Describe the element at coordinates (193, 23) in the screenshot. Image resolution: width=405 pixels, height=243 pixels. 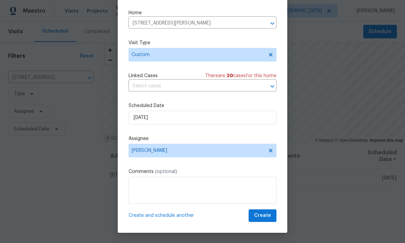
I see `input: Enter in an address` at that location.